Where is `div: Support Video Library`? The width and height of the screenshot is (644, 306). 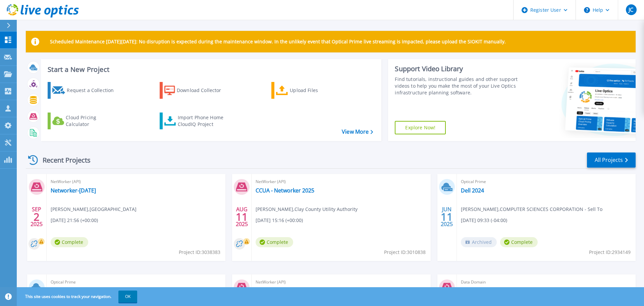 div: Support Video Library is located at coordinates (458, 69).